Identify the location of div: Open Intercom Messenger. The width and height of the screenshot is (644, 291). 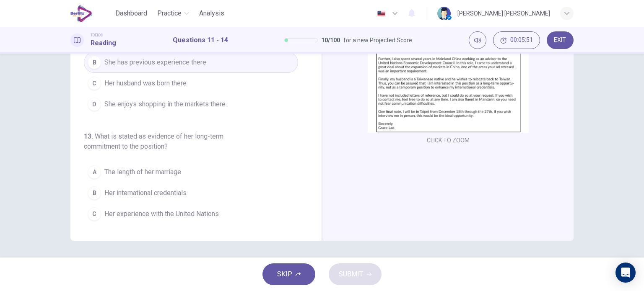
(626, 273).